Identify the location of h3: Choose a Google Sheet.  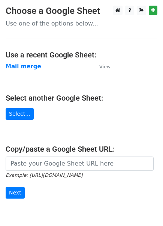
(81, 11).